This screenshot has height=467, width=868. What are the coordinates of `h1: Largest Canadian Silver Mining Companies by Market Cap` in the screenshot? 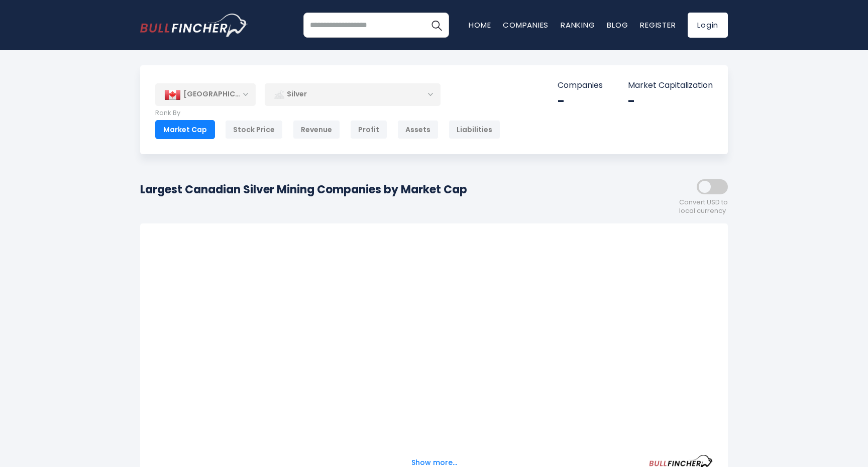 It's located at (303, 189).